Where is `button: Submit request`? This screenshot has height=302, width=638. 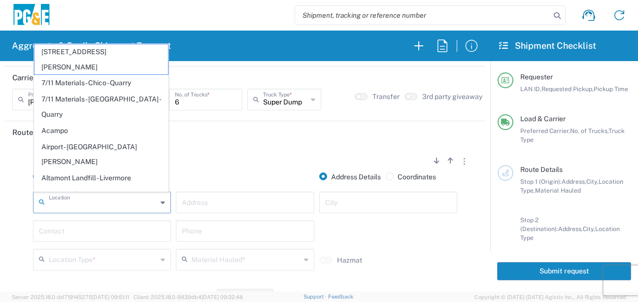 button: Submit request is located at coordinates (564, 271).